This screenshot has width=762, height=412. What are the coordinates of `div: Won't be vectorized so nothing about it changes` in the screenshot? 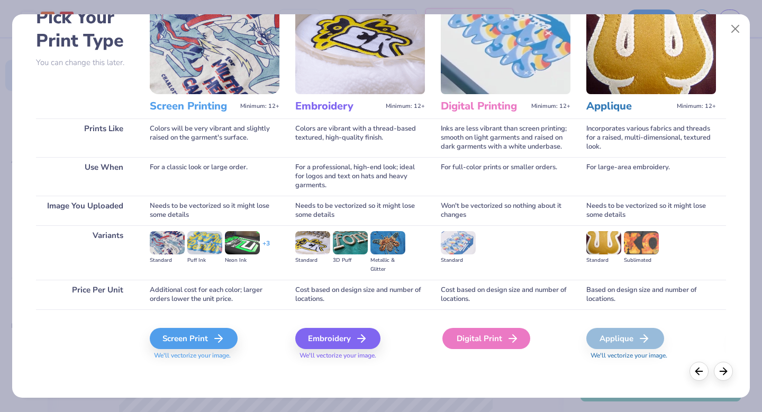 It's located at (505, 211).